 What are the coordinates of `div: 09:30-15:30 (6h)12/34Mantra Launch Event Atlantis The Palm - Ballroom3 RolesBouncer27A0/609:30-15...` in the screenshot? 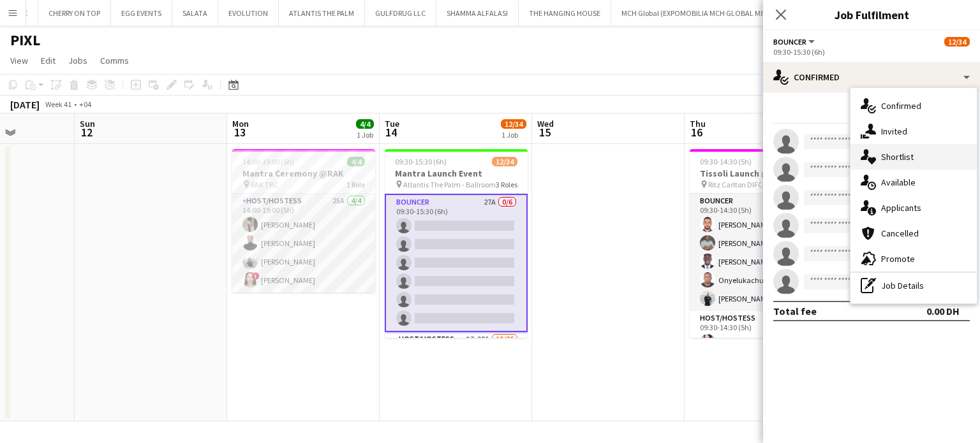 It's located at (456, 244).